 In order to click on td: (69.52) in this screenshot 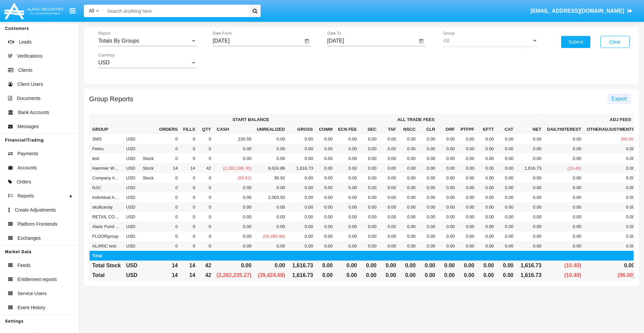, I will do `click(234, 178)`.